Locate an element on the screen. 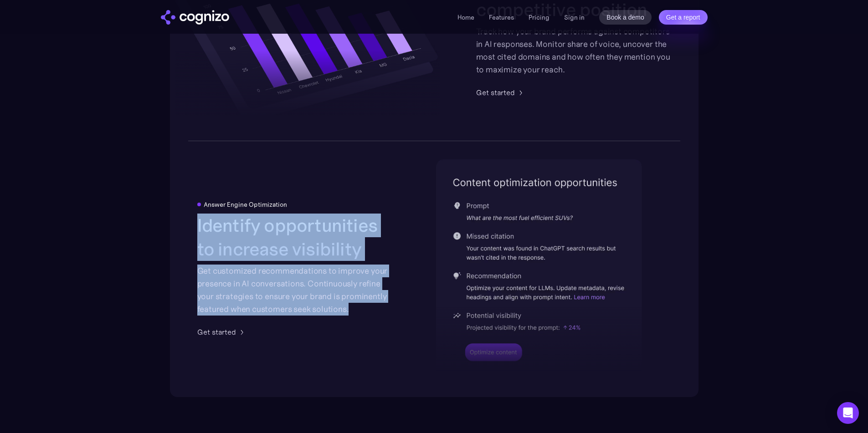 The height and width of the screenshot is (433, 868). img: cognizo logo is located at coordinates (195, 17).